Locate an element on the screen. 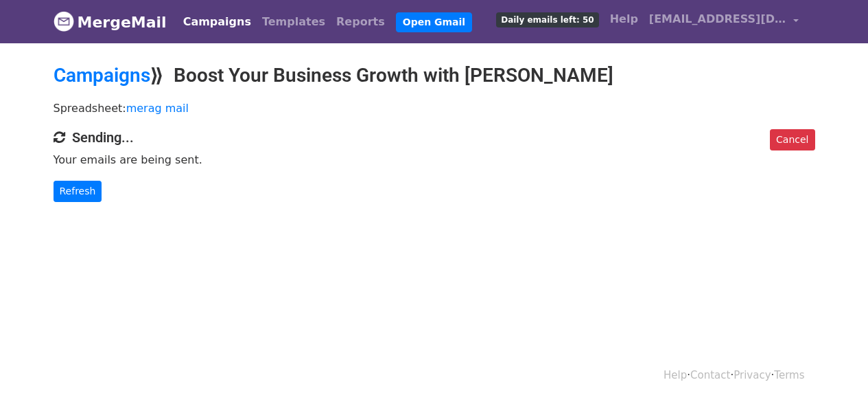  a: Reports is located at coordinates (360, 22).